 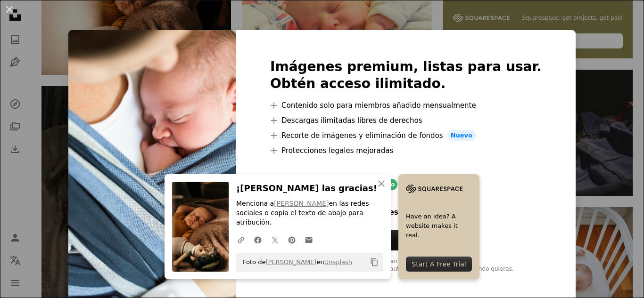 What do you see at coordinates (258, 240) in the screenshot?
I see `a: Comparte en Facebook` at bounding box center [258, 240].